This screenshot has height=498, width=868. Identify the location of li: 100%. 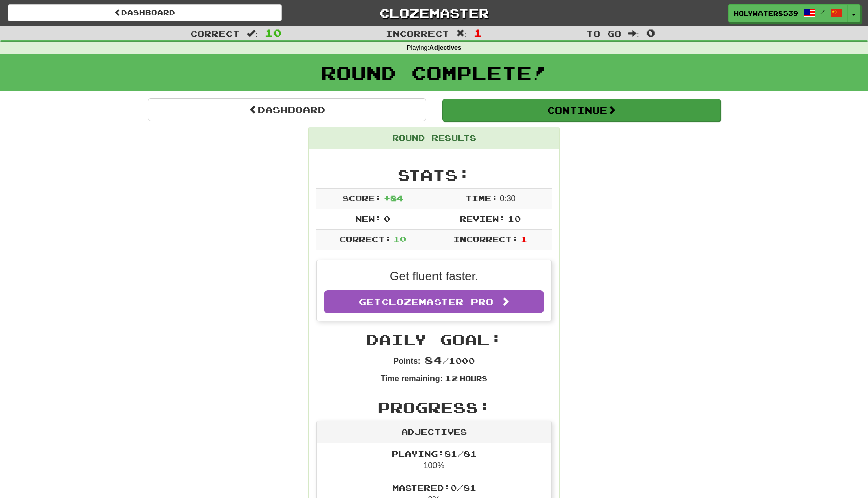
(434, 460).